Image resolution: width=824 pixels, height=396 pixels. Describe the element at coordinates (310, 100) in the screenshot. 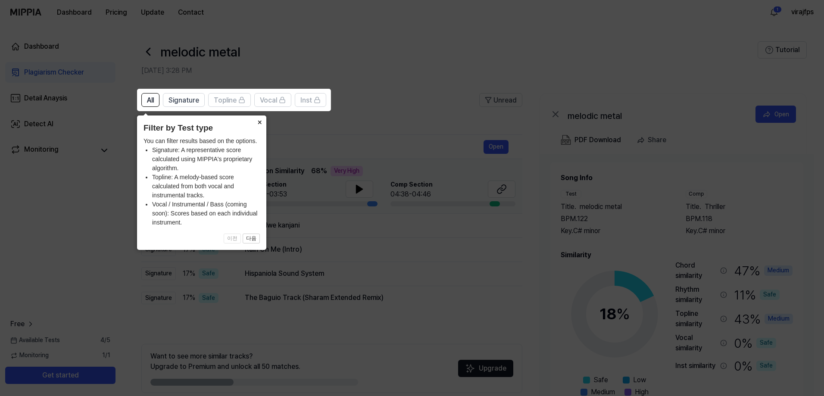

I see `button: Inst` at that location.